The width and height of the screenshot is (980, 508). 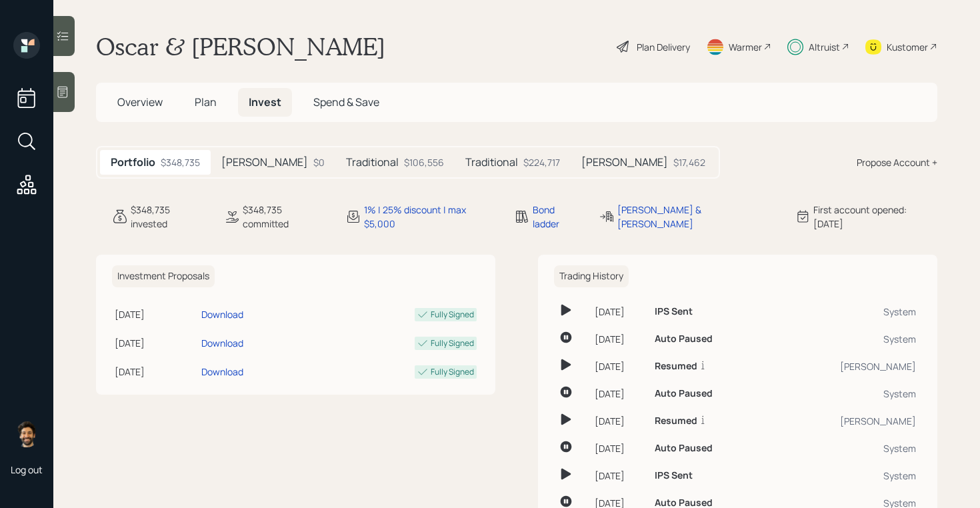 I want to click on div: Kustomer, so click(x=907, y=47).